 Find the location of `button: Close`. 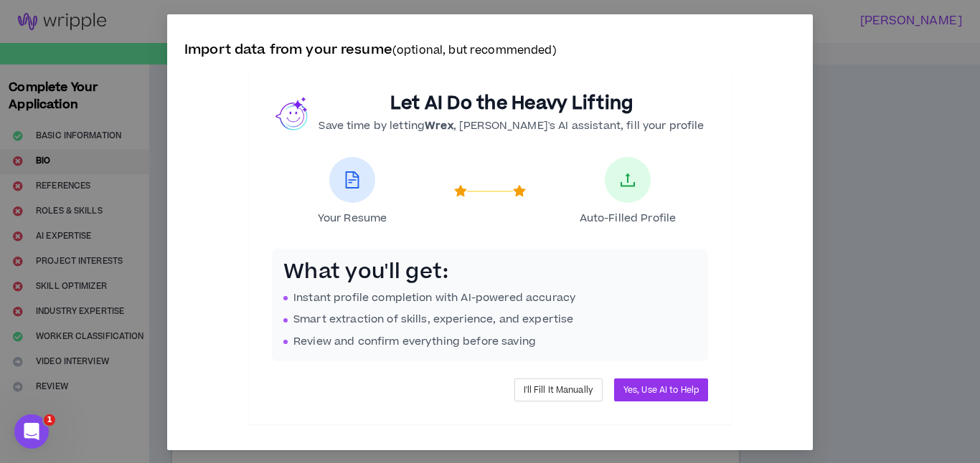

button: Close is located at coordinates (794, 33).